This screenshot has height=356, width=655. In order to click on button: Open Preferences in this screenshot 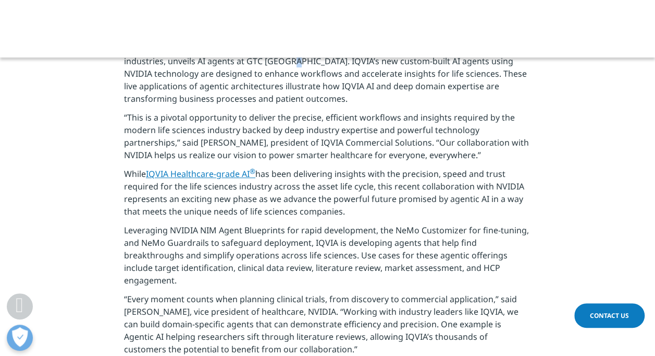, I will do `click(20, 337)`.